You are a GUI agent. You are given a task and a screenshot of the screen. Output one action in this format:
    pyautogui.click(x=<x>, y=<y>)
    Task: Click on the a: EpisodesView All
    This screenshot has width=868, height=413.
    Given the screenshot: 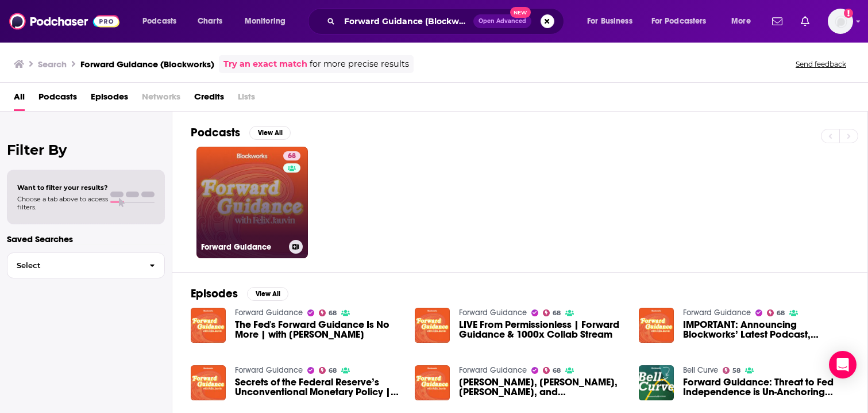 What is the action you would take?
    pyautogui.click(x=240, y=294)
    